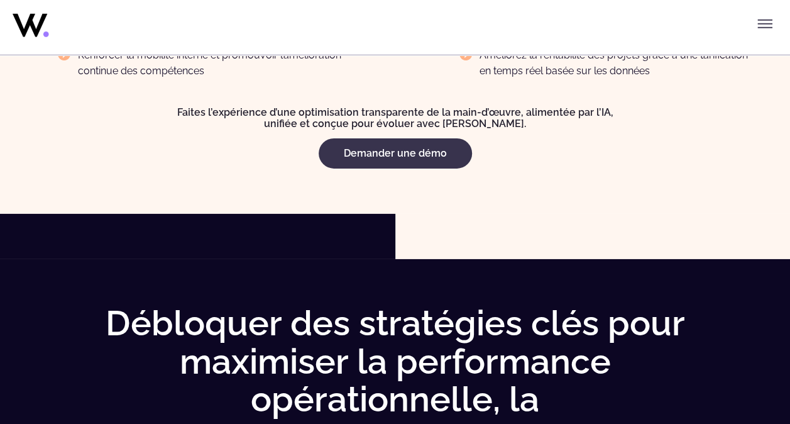  What do you see at coordinates (765, 24) in the screenshot?
I see `button: Basculer le menu` at bounding box center [765, 24].